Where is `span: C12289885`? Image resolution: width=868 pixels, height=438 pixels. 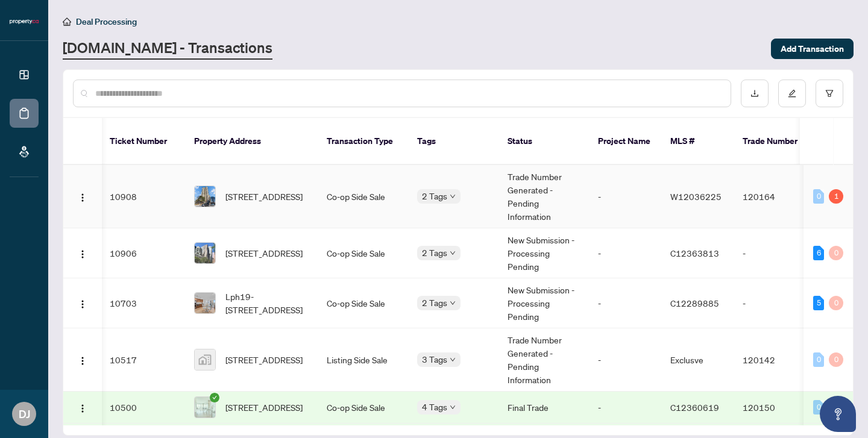
span: C12289885 is located at coordinates (694, 303).